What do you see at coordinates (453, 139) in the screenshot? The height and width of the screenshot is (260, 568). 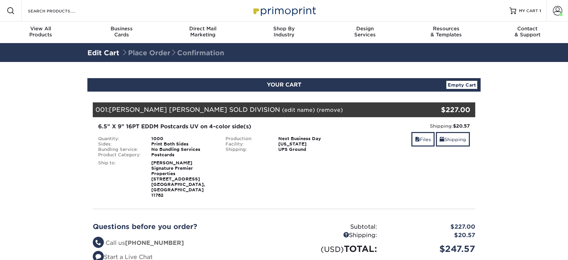 I see `a: Shipping` at bounding box center [453, 139].